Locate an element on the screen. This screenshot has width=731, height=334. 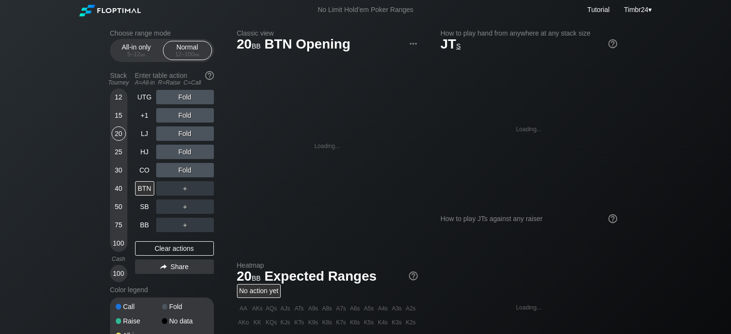
div: +1 is located at coordinates (145, 115).